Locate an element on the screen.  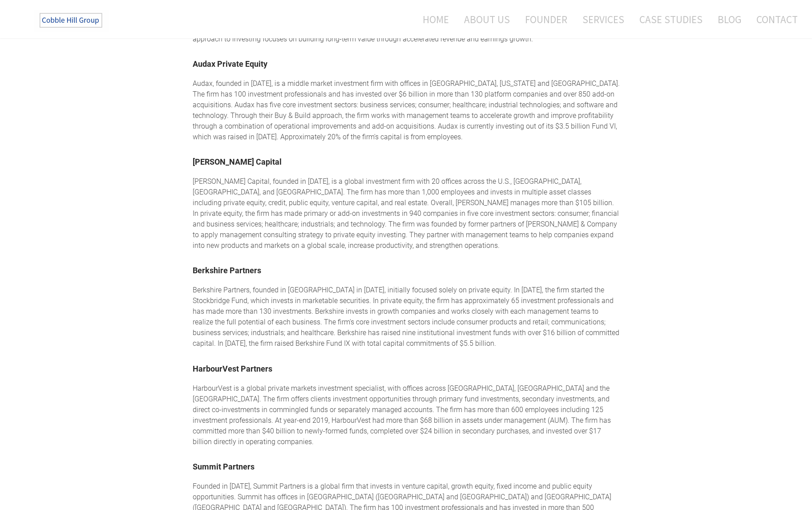
img: The Cobble Hill Group LLC is located at coordinates (72, 21).